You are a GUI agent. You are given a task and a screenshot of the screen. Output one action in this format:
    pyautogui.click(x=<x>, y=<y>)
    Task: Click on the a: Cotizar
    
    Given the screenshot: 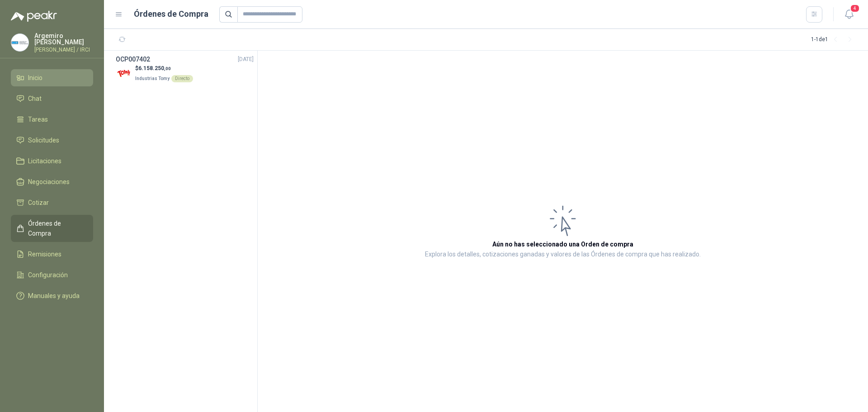 What is the action you would take?
    pyautogui.click(x=52, y=202)
    